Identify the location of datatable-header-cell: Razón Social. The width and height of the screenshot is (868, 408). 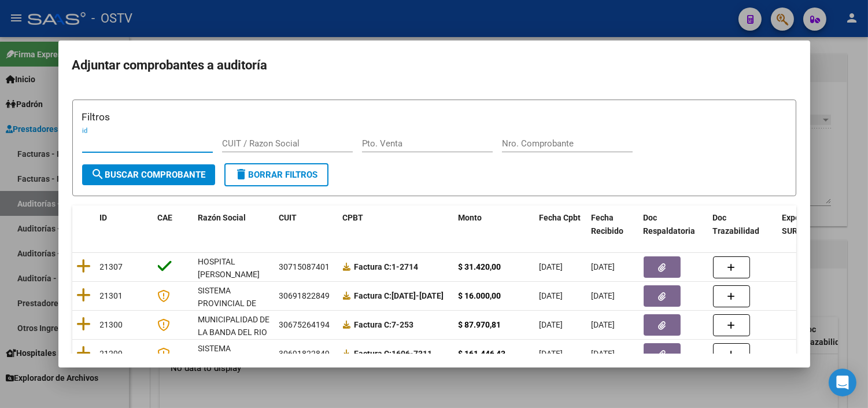
(234, 224).